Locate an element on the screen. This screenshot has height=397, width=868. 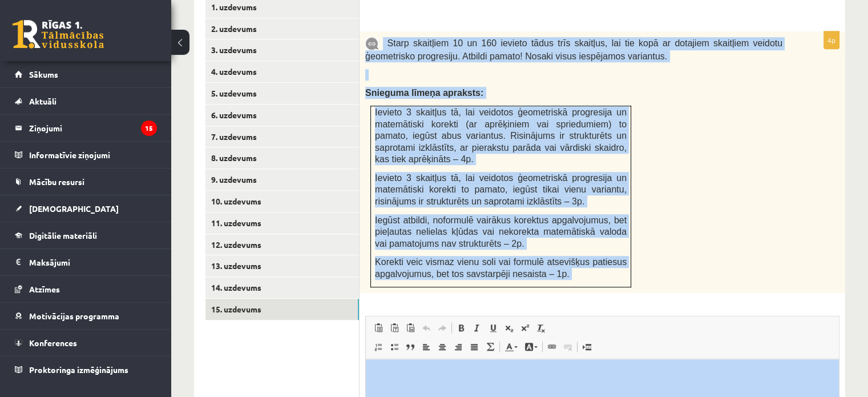
span: Iegūst atbildi, noformulē vairākus korektus apgalvojumus, bet pieļautas nelielas kļūdas vai nekor... is located at coordinates (501, 232).